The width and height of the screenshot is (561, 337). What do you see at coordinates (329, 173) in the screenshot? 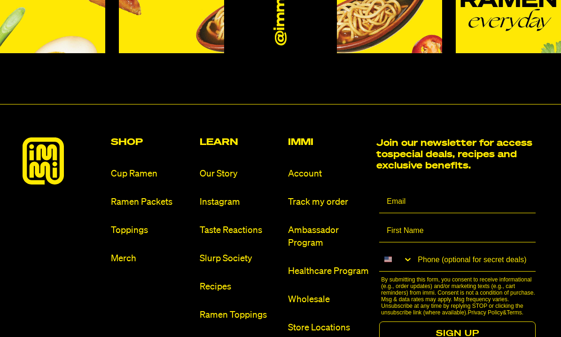
I see `a: Account` at bounding box center [329, 173].